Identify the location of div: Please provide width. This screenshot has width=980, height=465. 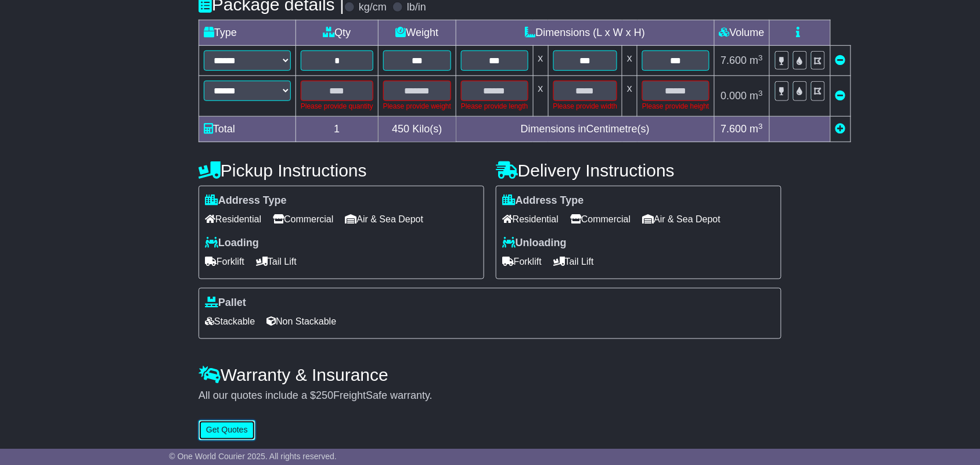
(585, 107).